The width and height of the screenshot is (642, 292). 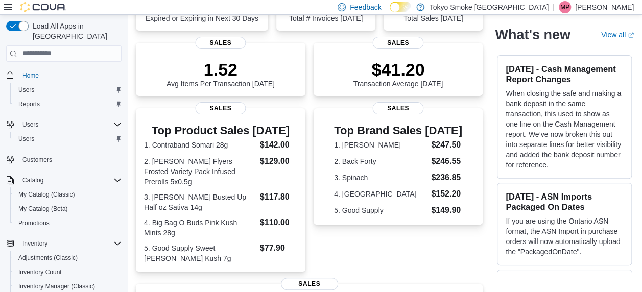 What do you see at coordinates (278, 248) in the screenshot?
I see `dd: $77.90` at bounding box center [278, 248].